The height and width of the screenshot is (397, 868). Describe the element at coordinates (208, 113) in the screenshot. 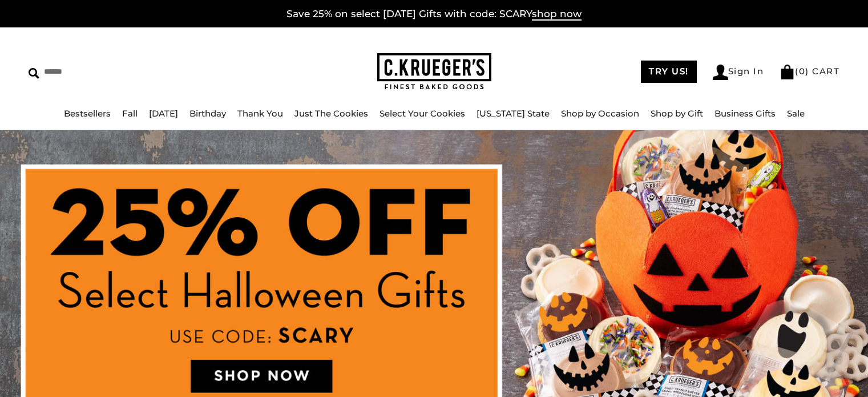

I see `a: Birthday` at that location.